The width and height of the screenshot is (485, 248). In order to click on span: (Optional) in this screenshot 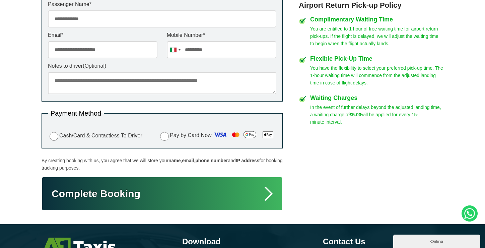, I will do `click(95, 66)`.